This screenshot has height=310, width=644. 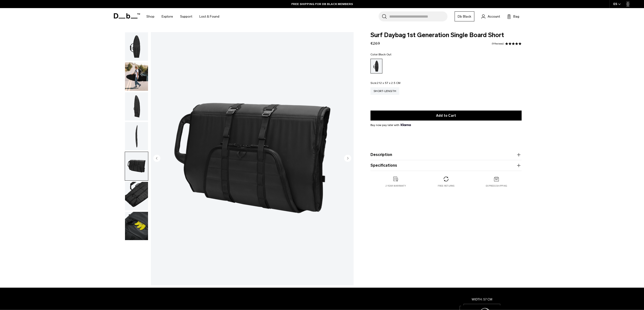 What do you see at coordinates (137, 47) in the screenshot?
I see `img: TheDjarvSingleSurfboardBag.png` at bounding box center [137, 47].